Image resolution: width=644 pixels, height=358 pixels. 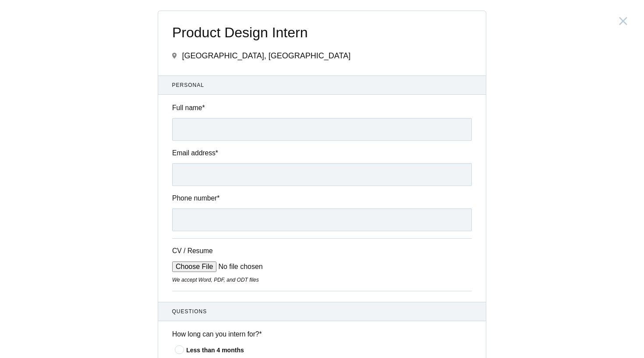 I want to click on span: Product Design Intern, so click(x=322, y=32).